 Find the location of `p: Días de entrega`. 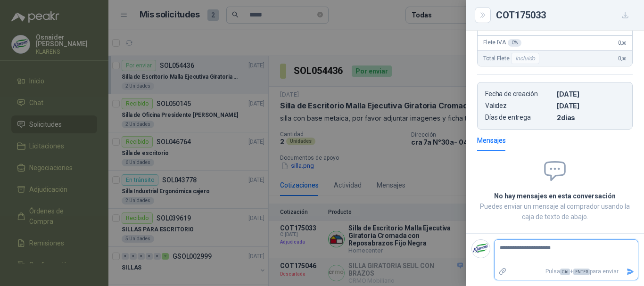

p: Días de entrega is located at coordinates (519, 118).